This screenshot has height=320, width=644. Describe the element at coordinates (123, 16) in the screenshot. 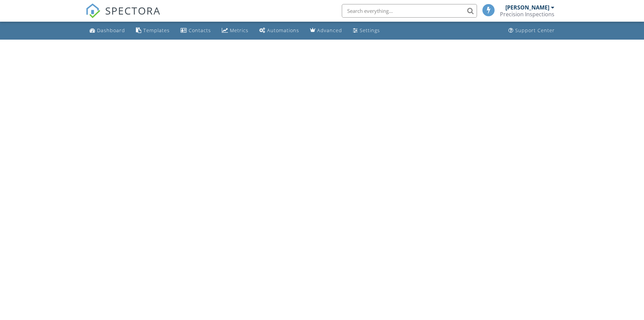

I see `a: SPECTORA` at that location.